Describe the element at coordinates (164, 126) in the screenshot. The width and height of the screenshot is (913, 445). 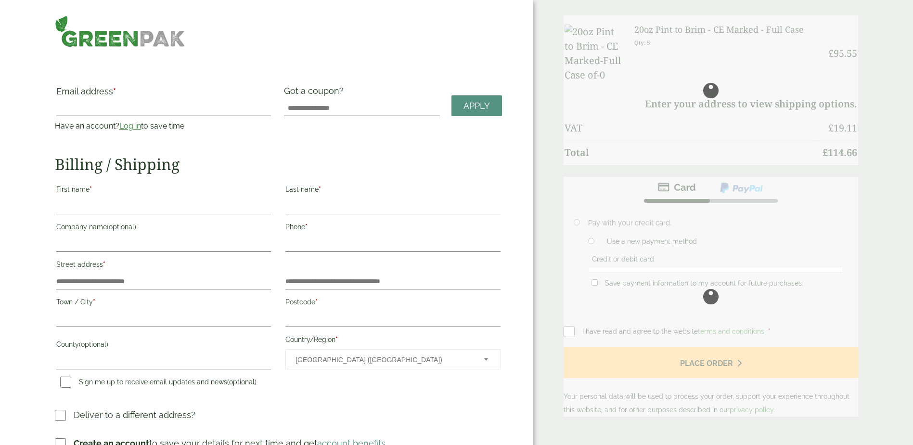
I see `p: Have an account? to save time` at that location.